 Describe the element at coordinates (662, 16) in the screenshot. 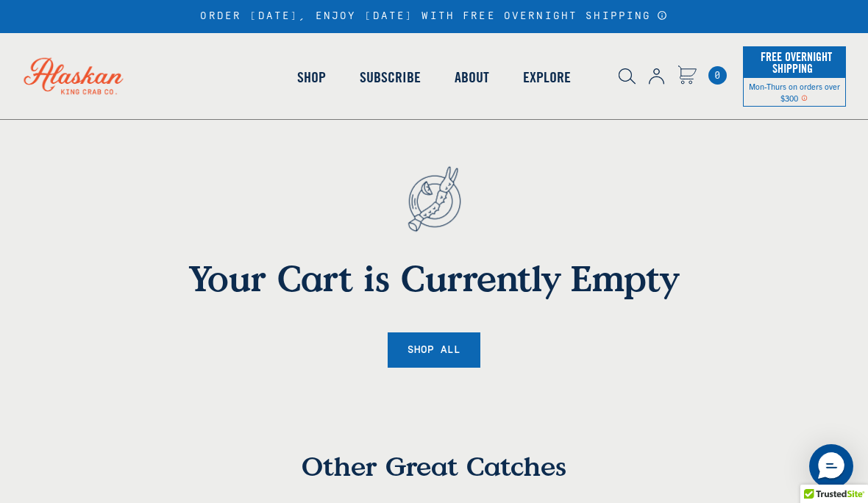

I see `a: Announcement Bar Modal` at that location.